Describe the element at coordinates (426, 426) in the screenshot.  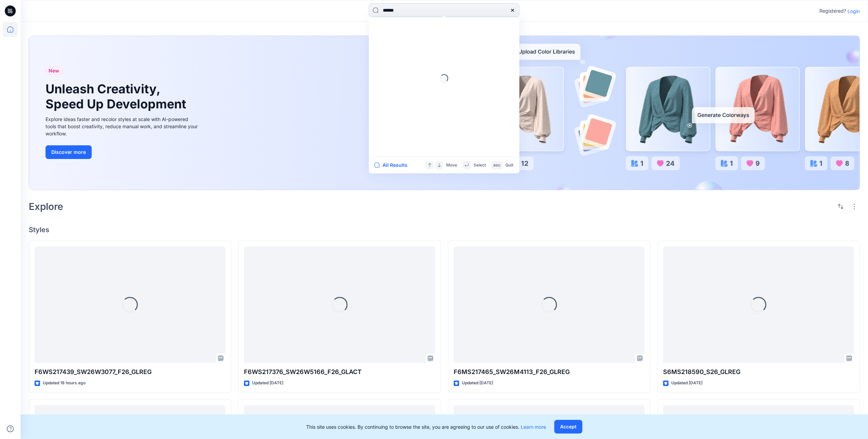
I see `p: This site uses cookies. By continuing to browse the site, you are agreeing to our use of cookies.` at that location.